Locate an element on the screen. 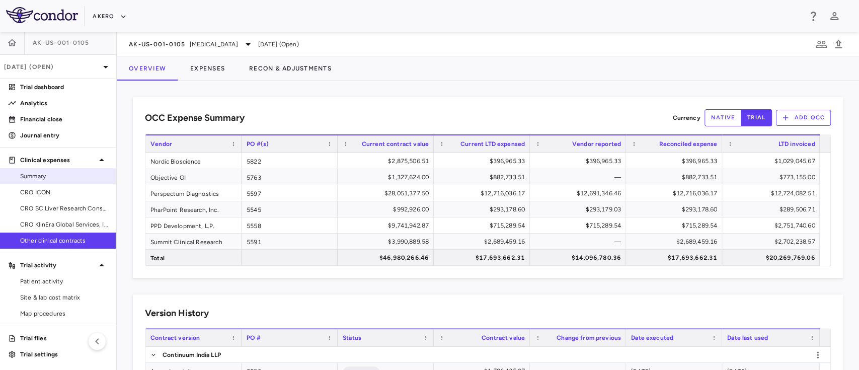 The height and width of the screenshot is (370, 859). span: LTD invoiced is located at coordinates (797, 144).